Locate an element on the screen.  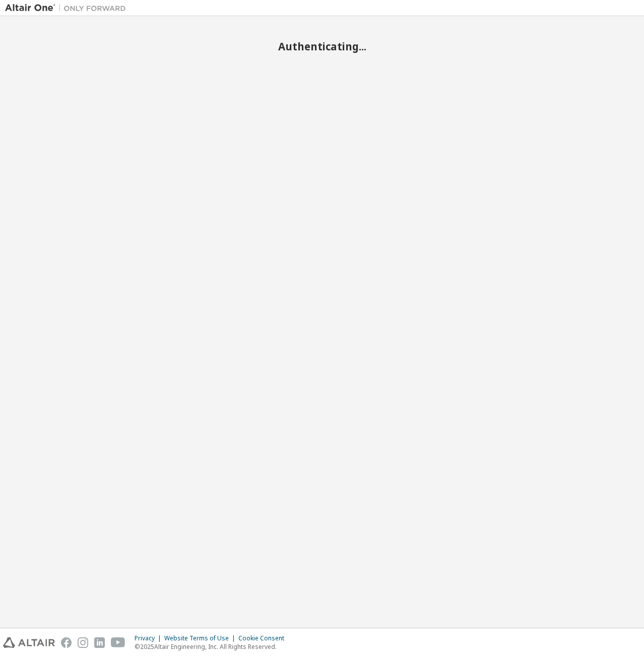
div: Website Terms of Use is located at coordinates (201, 638).